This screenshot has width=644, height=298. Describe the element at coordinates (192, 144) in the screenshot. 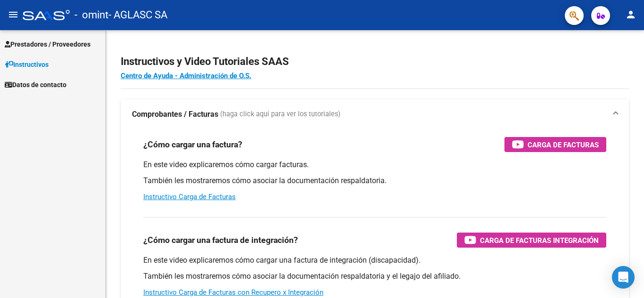

I see `h3: ¿Cómo cargar una factura?` at that location.